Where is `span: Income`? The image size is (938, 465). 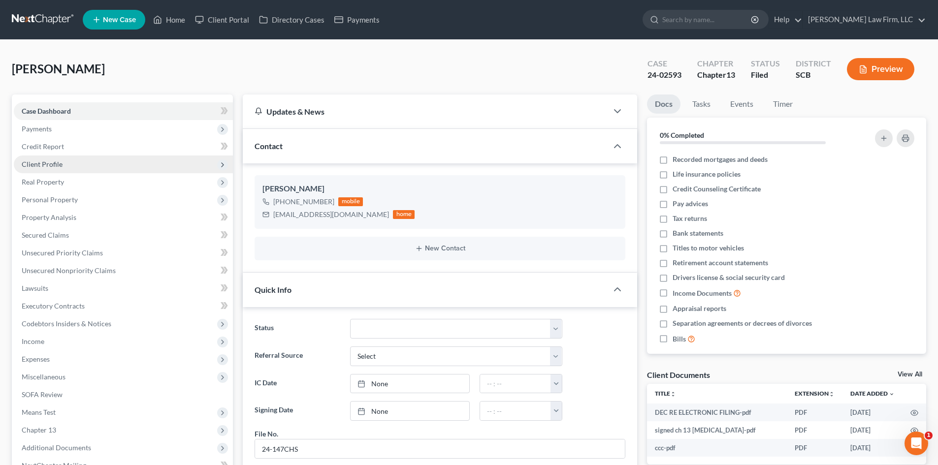 span: Income is located at coordinates (33, 341).